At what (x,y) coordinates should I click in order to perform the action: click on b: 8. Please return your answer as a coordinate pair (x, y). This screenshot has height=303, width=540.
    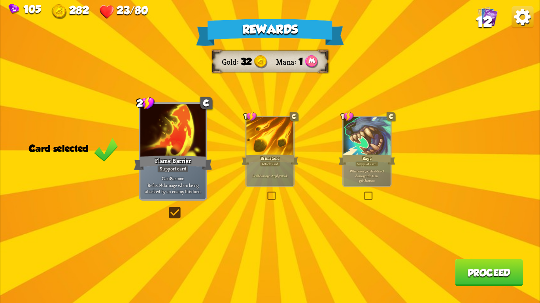
    Looking at the image, I should click on (171, 179).